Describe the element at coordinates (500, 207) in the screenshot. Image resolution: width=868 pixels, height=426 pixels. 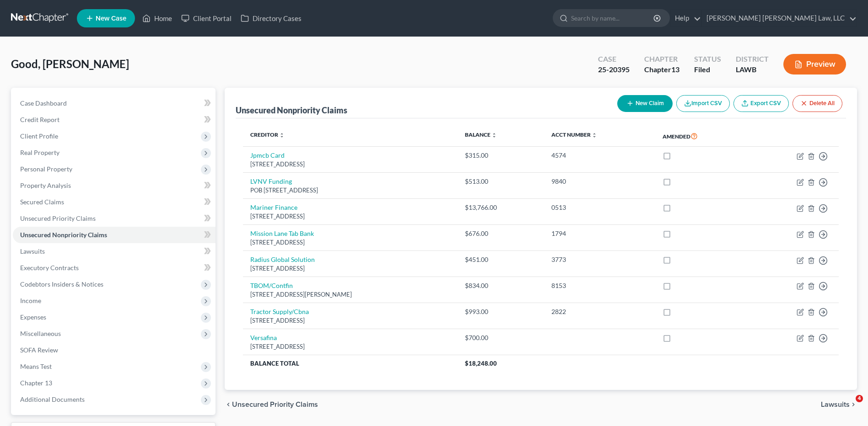
I see `div: $13,766.00` at that location.